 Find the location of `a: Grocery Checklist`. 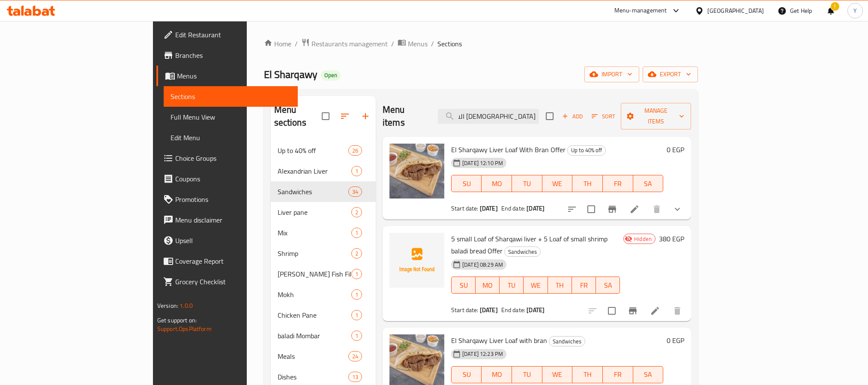

a: Grocery Checklist is located at coordinates (227, 282).